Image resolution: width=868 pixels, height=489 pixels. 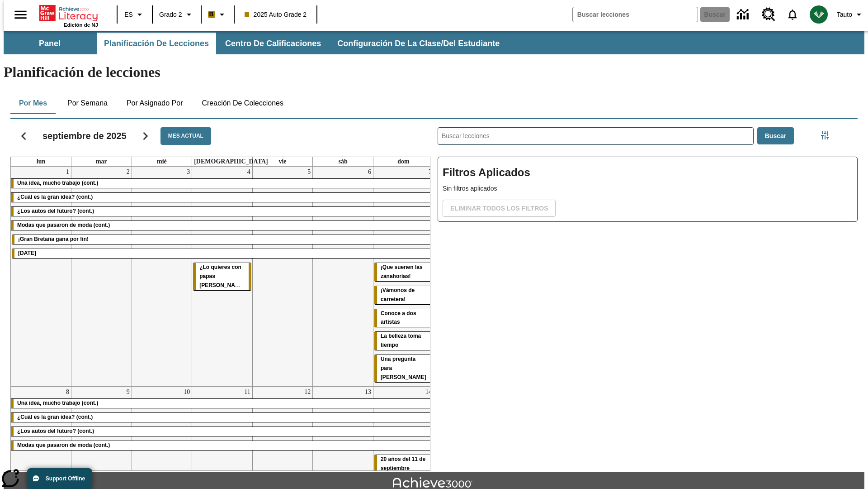 What do you see at coordinates (418, 44) in the screenshot?
I see `span: Configuración de la clase/del estudiante` at bounding box center [418, 44].